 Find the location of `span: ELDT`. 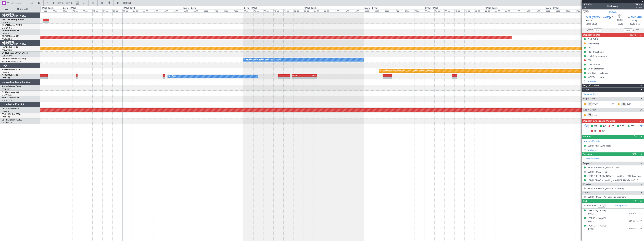

span: ELDT is located at coordinates (639, 24).